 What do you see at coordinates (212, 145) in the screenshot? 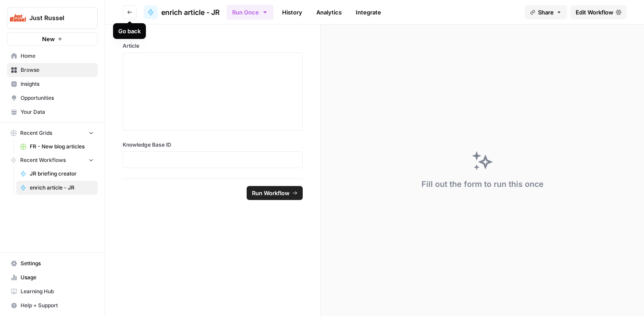
I see `label: Knowledge Base ID` at bounding box center [212, 145].